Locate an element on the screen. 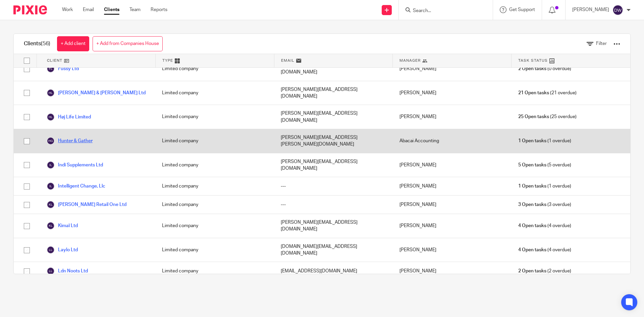  div: Abacai Accounting is located at coordinates (452, 141).